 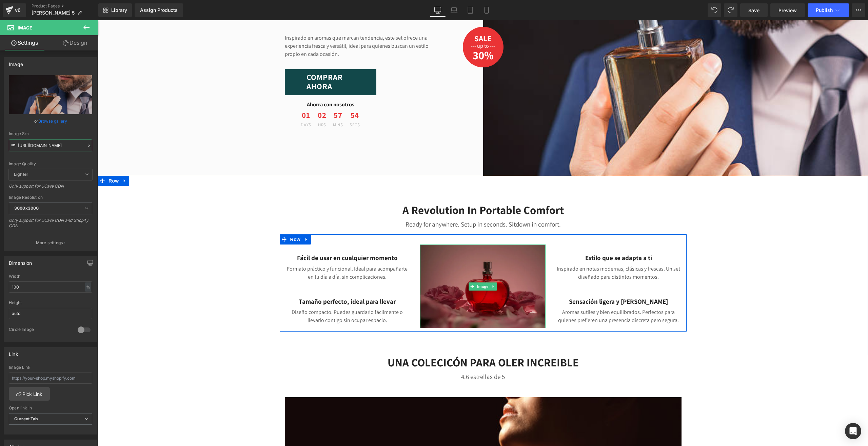 I want to click on h3: UNA COLECICÓN PARA OLER INCREIBLE, so click(x=385, y=342).